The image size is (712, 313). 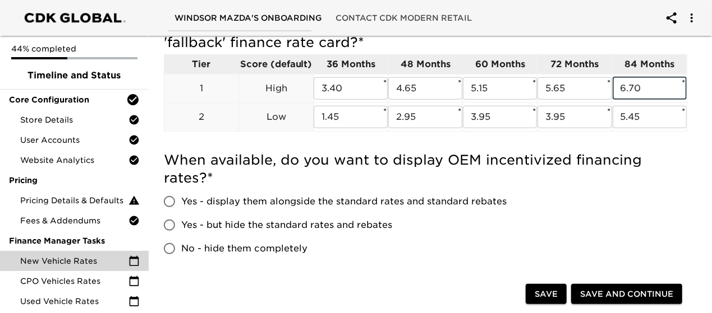 I want to click on p: Score (default), so click(x=276, y=64).